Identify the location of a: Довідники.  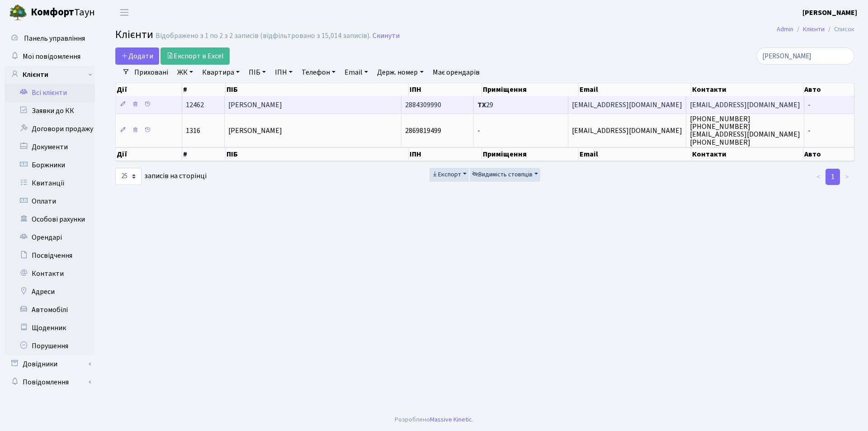
(50, 365).